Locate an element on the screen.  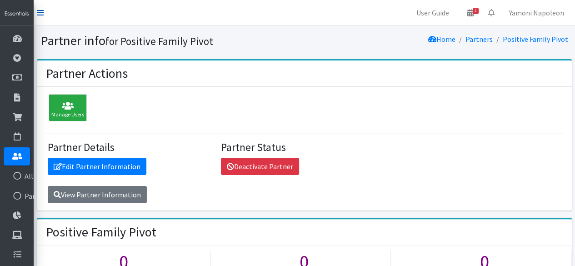
a: 1 is located at coordinates (471, 13).